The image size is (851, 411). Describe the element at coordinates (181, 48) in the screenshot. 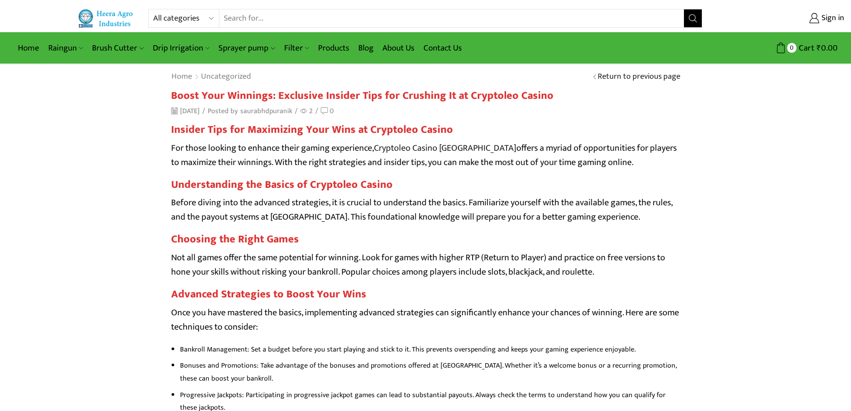

I see `a: Drip Irrigation` at that location.